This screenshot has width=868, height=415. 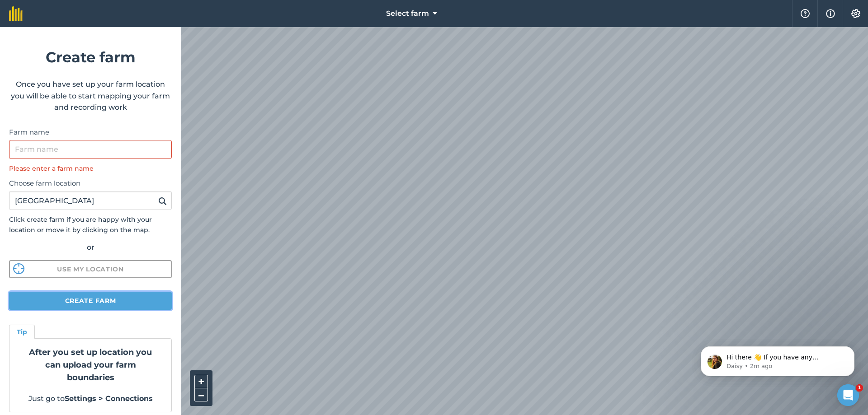 I want to click on h1: Create farm, so click(x=91, y=57).